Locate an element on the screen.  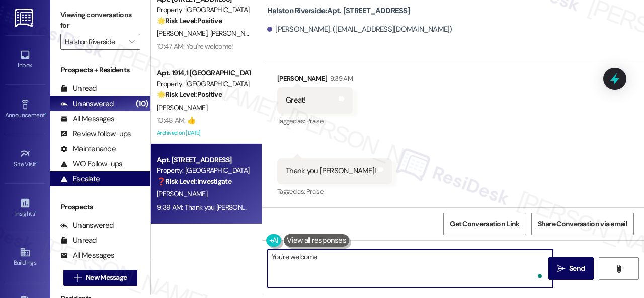
a: Buildings is located at coordinates (25, 258).